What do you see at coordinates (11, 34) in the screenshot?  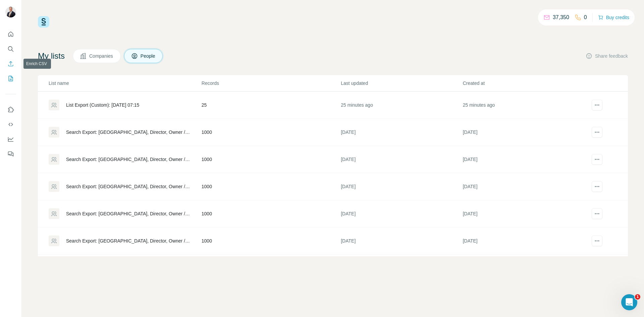 I see `button: Quick start` at bounding box center [11, 34].